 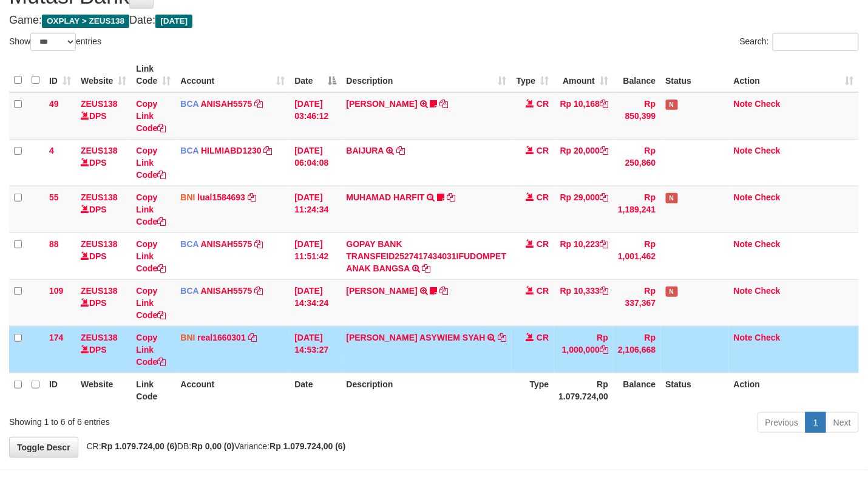 What do you see at coordinates (427, 268) in the screenshot?
I see `a: Copy GOPAY BANK TRANSFEID2527417434031IFUDOMPET ANAK BANGSA to clipboard` at bounding box center [427, 268].